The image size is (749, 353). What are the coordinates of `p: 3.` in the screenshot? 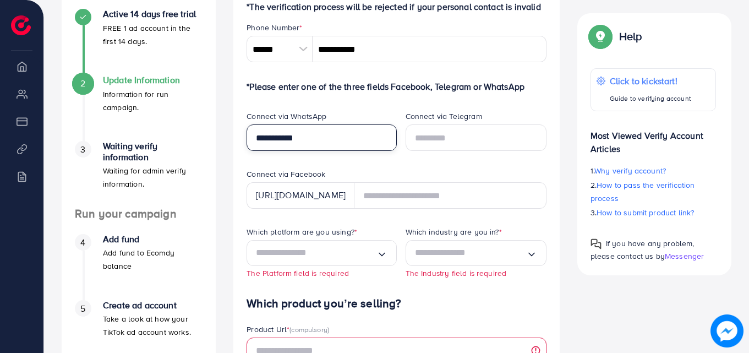 It's located at (653, 212).